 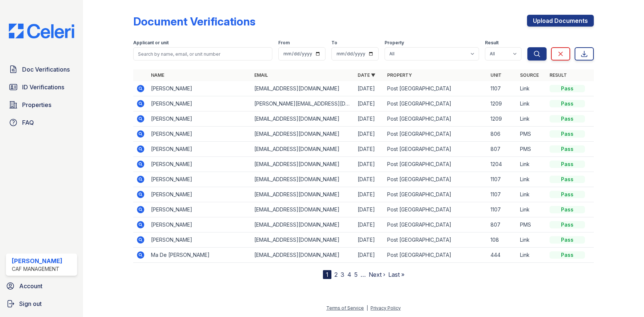 I want to click on img: CE_Logo_Blue-a8612792a0a2168367f1c8372b55b34899dd931a85d93a1a3d3e32e68fde9ad4.png, so click(x=42, y=31).